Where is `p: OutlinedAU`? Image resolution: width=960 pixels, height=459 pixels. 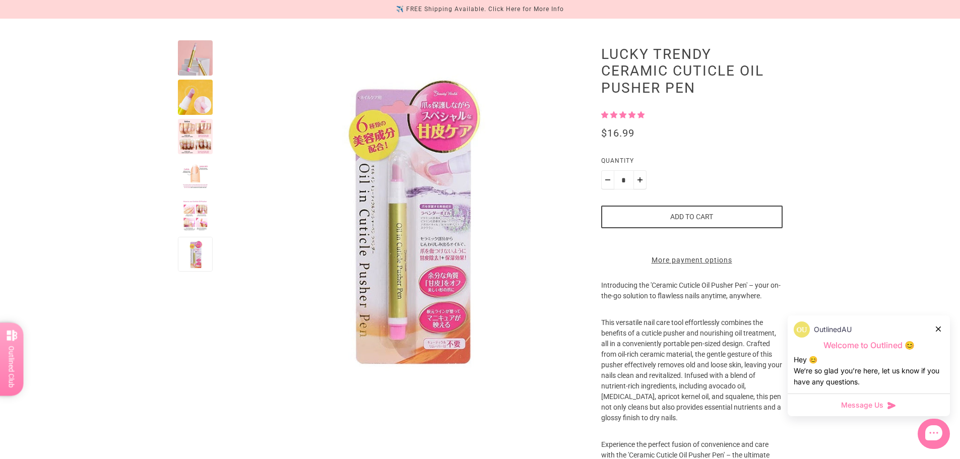 p: OutlinedAU is located at coordinates (833, 330).